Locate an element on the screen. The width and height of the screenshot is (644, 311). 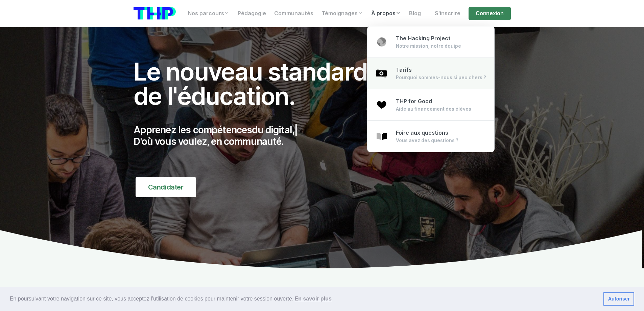
a: Pédagogie is located at coordinates (252, 14).